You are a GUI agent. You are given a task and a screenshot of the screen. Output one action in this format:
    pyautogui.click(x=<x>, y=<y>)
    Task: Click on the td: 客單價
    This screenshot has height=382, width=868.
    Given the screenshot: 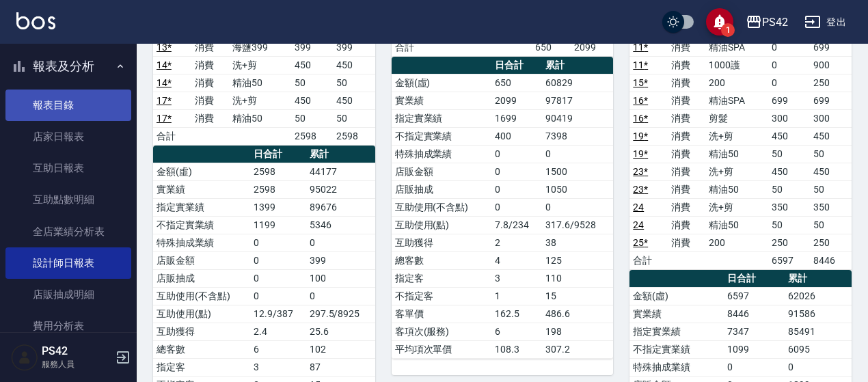 What is the action you would take?
    pyautogui.click(x=441, y=314)
    